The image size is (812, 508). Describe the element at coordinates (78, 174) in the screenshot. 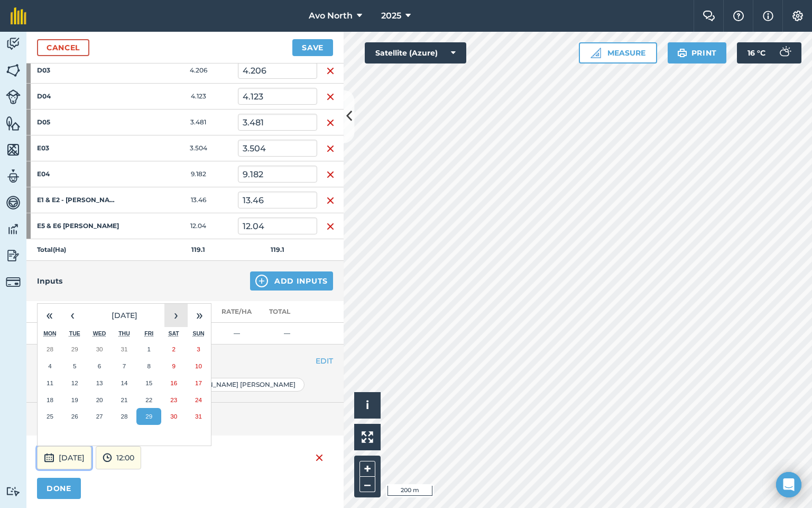

I see `strong: E04` at that location.